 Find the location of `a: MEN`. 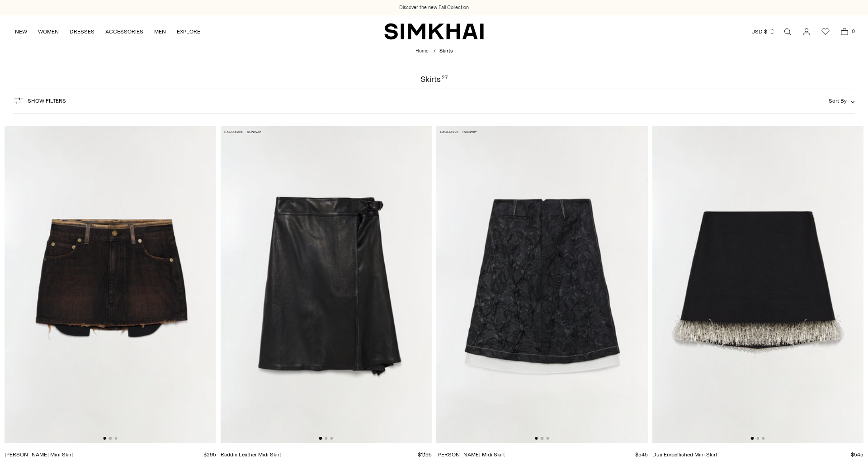

a: MEN is located at coordinates (160, 32).